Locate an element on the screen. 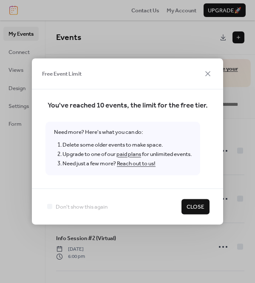 The height and width of the screenshot is (283, 255). li: Upgrade to one of our for unlimited events. is located at coordinates (127, 154).